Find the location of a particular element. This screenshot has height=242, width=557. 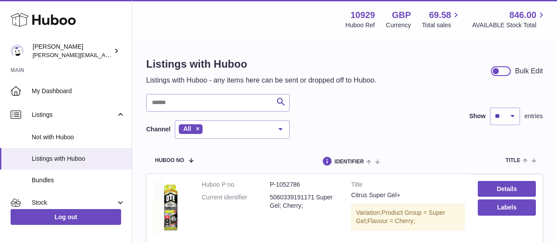

span: Listings is located at coordinates (73, 115).